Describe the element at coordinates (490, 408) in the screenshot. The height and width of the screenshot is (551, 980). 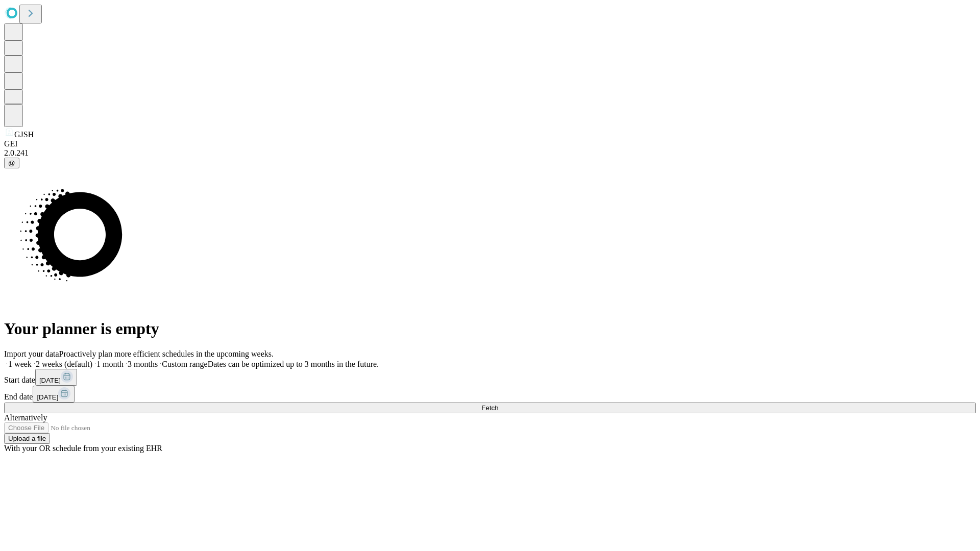
I see `button: Fetch` at that location.